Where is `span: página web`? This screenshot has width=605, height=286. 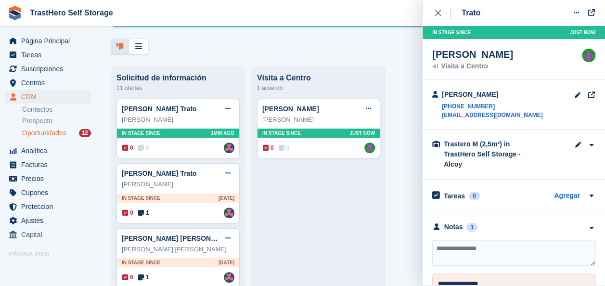 span: página web is located at coordinates (50, 268).